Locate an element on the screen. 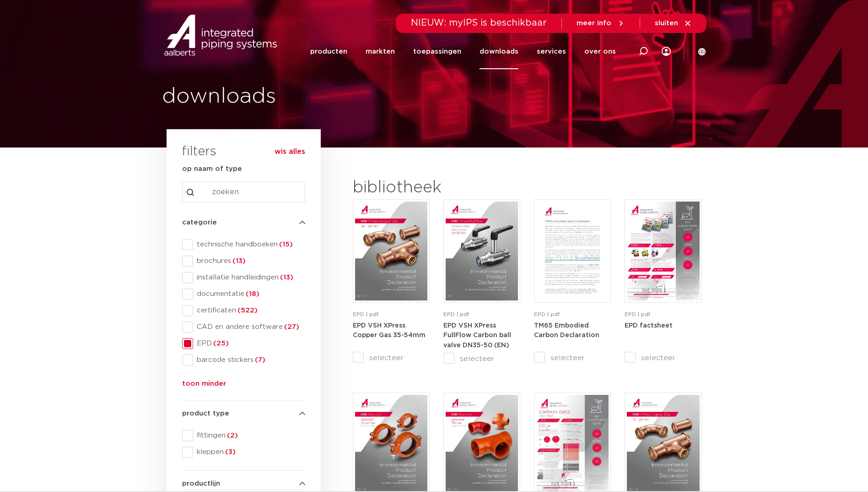  span: (15) is located at coordinates (285, 244).